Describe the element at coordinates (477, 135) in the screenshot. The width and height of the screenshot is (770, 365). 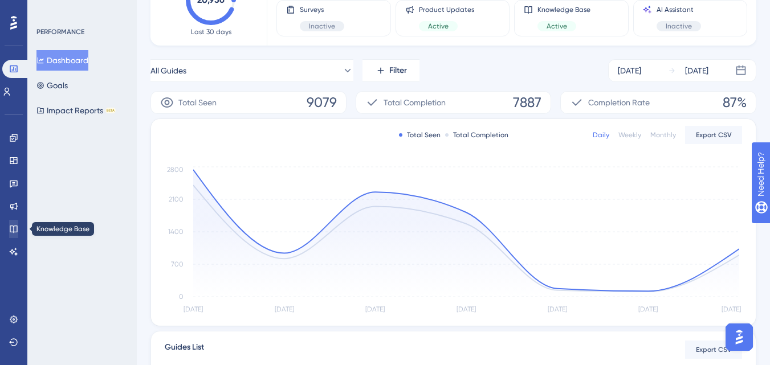
I see `div: Total Completion` at that location.